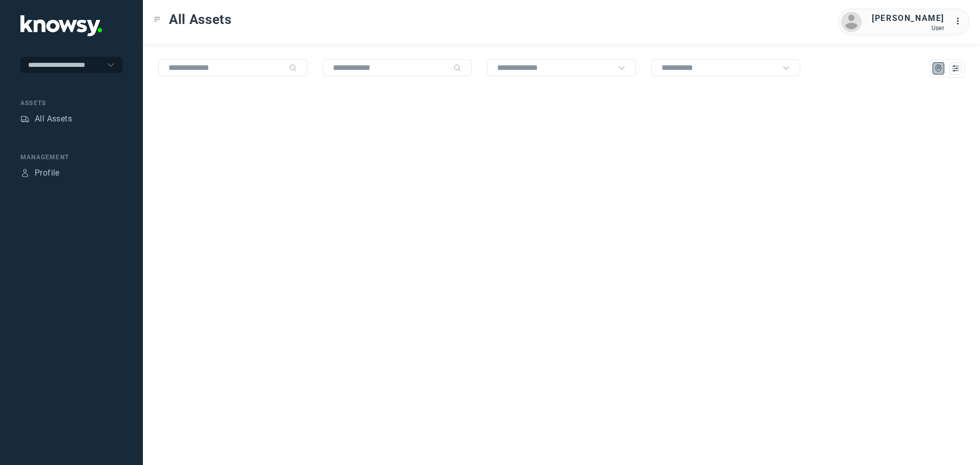 The image size is (980, 465). What do you see at coordinates (852, 22) in the screenshot?
I see `img: avatar.png` at bounding box center [852, 22].